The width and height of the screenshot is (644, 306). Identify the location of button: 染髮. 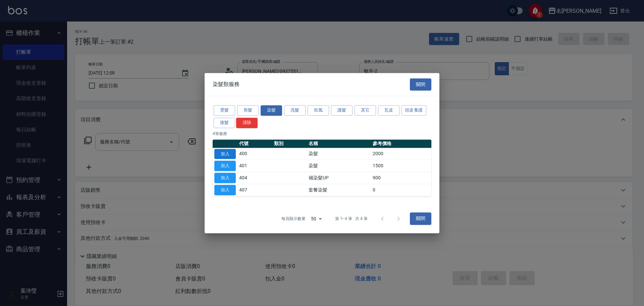
(272, 110).